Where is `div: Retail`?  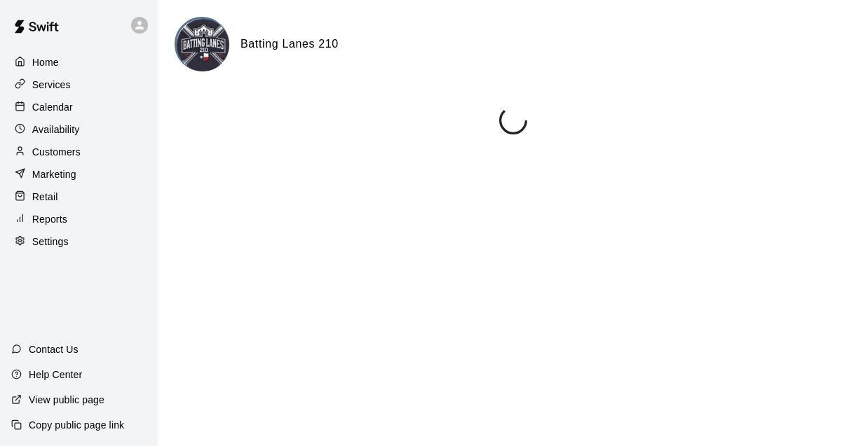
div: Retail is located at coordinates (79, 197).